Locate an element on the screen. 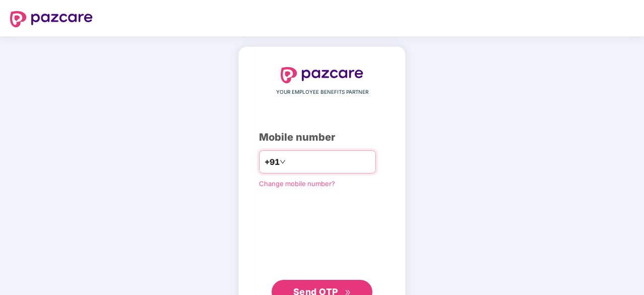 The width and height of the screenshot is (644, 295). a: Change mobile number? is located at coordinates (297, 183).